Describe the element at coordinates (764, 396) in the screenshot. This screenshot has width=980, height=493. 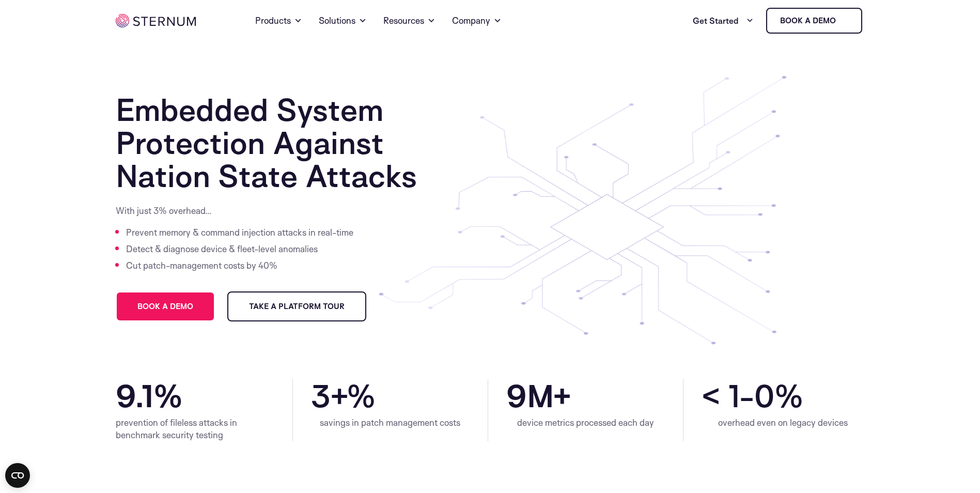
I see `span: 0` at that location.